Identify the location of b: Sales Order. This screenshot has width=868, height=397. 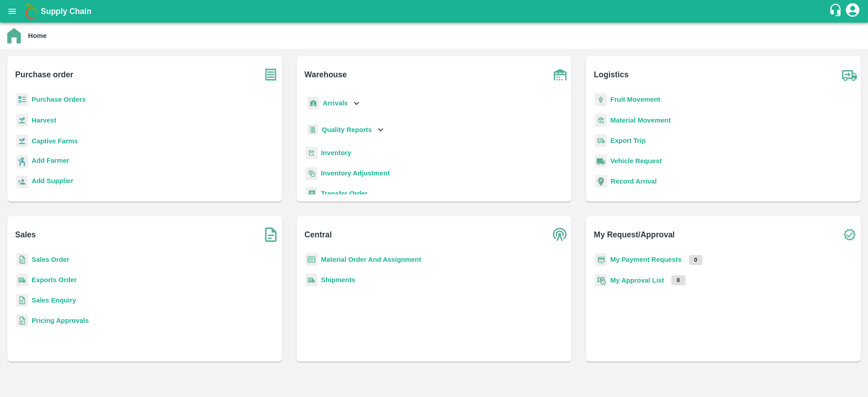
(50, 260).